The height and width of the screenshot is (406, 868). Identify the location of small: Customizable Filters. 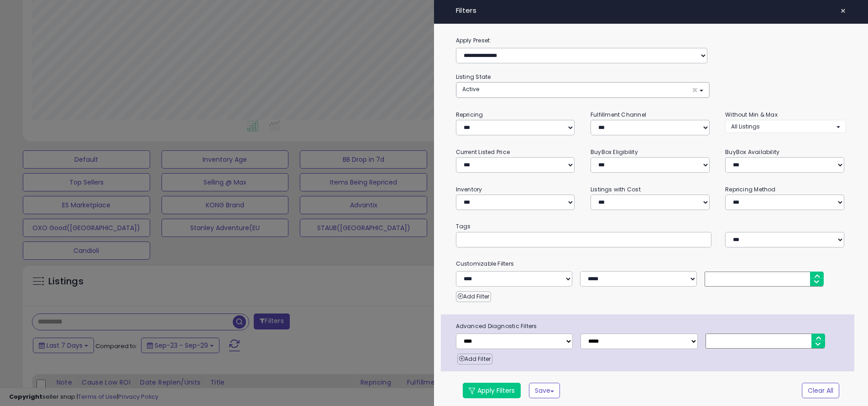
(651, 264).